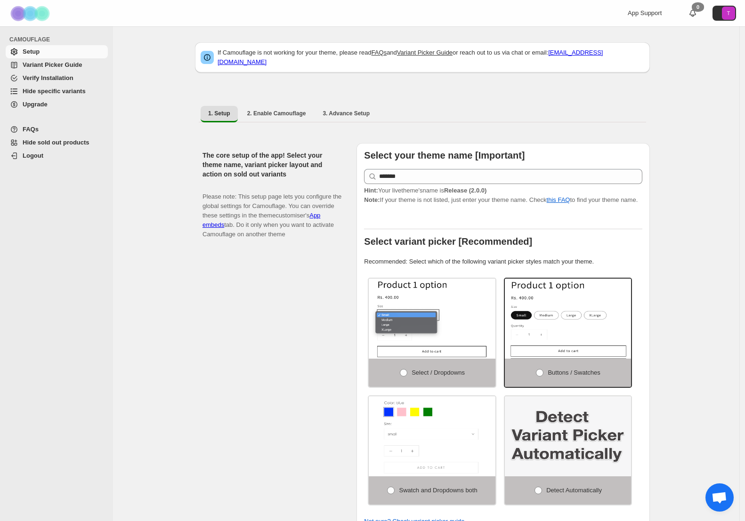  I want to click on a: this FAQ, so click(558, 200).